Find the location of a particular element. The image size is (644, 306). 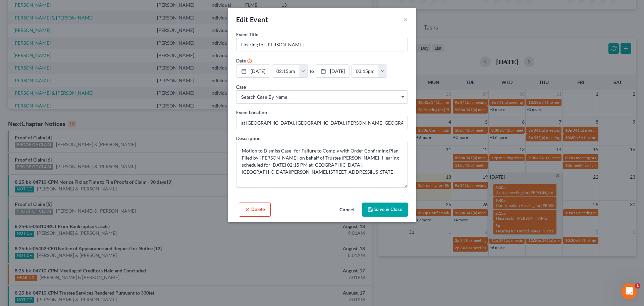

input: Enter event name... is located at coordinates (322, 44).